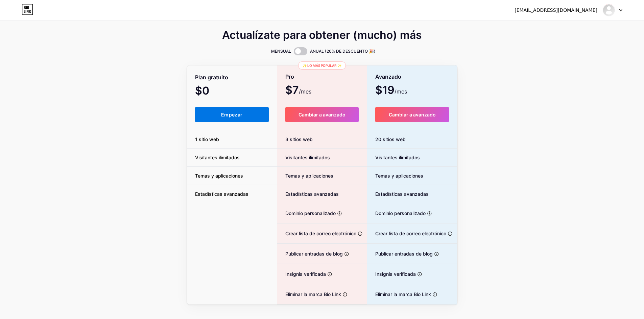  Describe the element at coordinates (202, 91) in the screenshot. I see `font: $0` at that location.